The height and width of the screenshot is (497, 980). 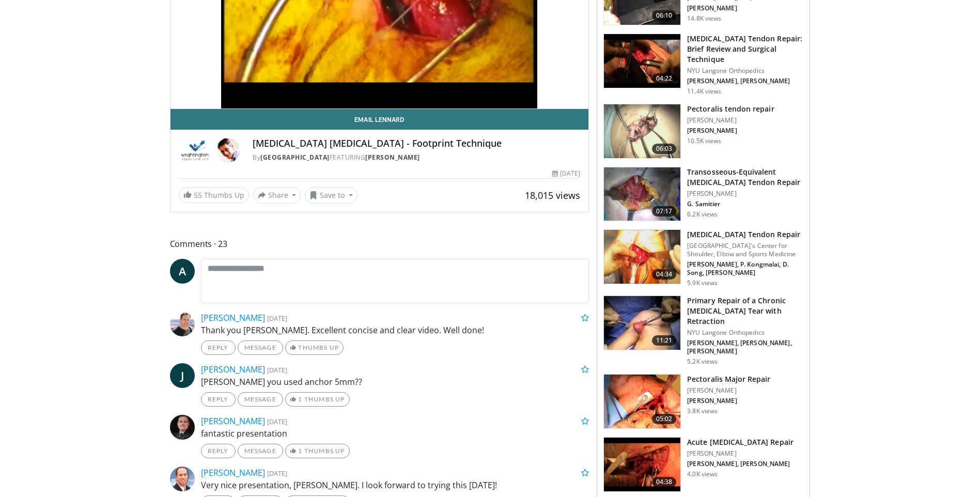 I want to click on button: Save to, so click(x=331, y=195).